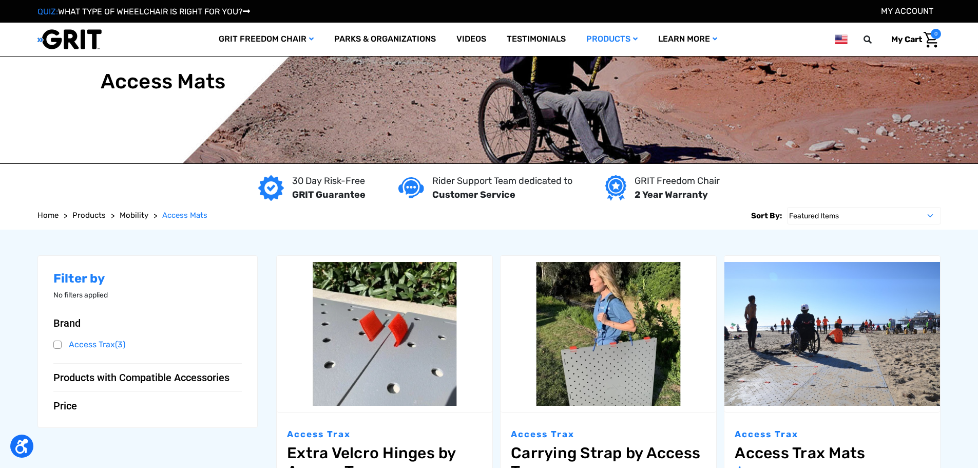 This screenshot has height=468, width=978. What do you see at coordinates (677, 181) in the screenshot?
I see `p: GRIT Freedom Chair` at bounding box center [677, 181].